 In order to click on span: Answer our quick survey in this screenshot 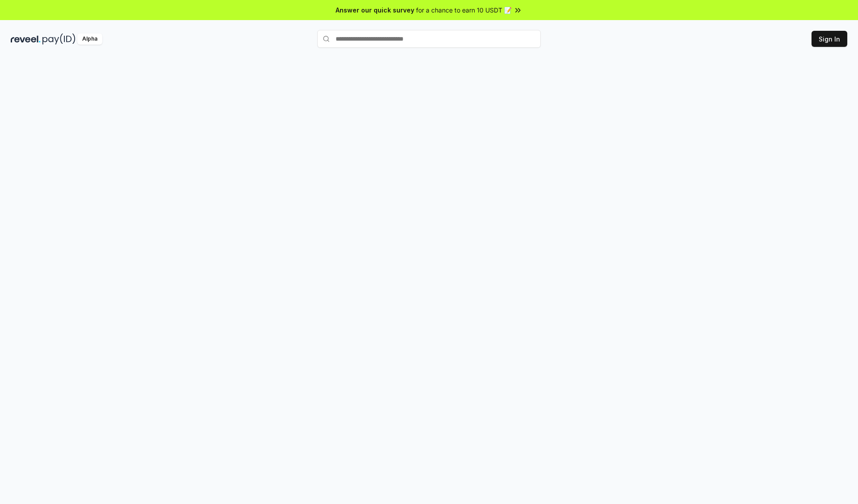, I will do `click(375, 10)`.